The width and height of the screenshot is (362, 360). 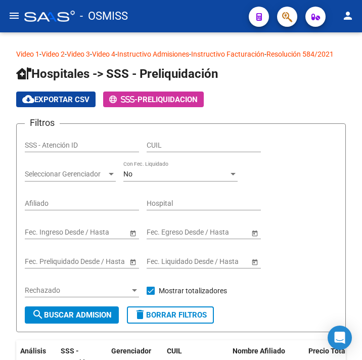 What do you see at coordinates (170, 315) in the screenshot?
I see `span: Borrar Filtros` at bounding box center [170, 315].